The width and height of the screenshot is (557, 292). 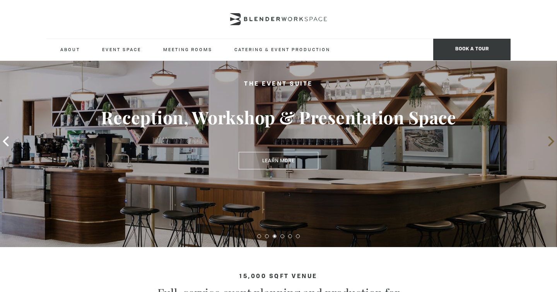 I want to click on a: Meeting Rooms, so click(x=188, y=49).